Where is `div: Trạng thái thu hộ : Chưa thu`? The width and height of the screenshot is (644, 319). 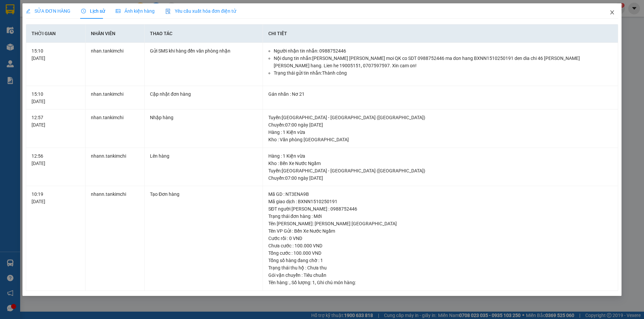 div: Trạng thái thu hộ : Chưa thu is located at coordinates (440, 268).